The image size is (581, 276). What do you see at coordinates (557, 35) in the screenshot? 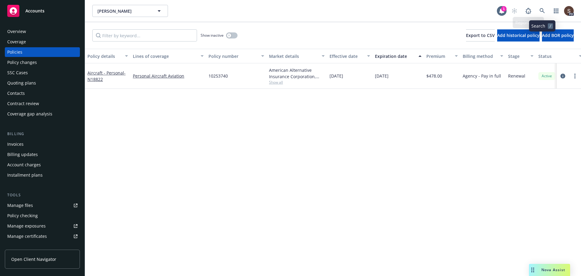
I see `button: Add BOR policy` at bounding box center [557, 35].